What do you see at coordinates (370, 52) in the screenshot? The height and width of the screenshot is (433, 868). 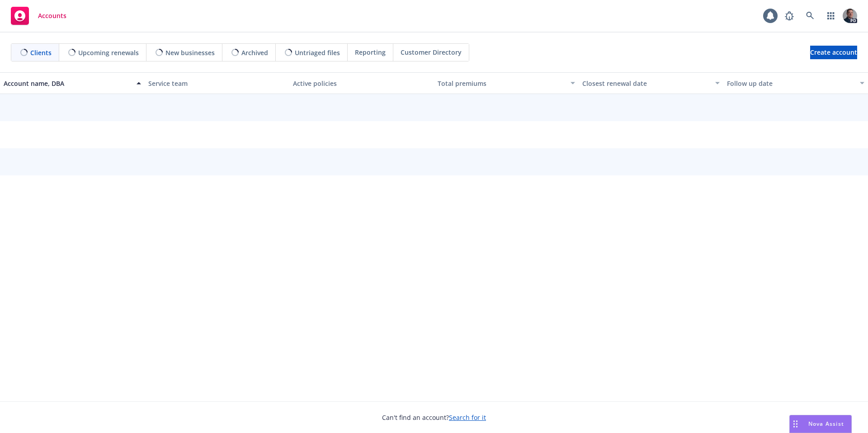 I see `span: Reporting` at bounding box center [370, 52].